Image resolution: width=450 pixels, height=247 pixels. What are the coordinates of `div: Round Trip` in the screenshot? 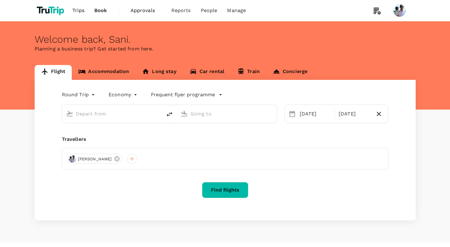 It's located at (79, 95).